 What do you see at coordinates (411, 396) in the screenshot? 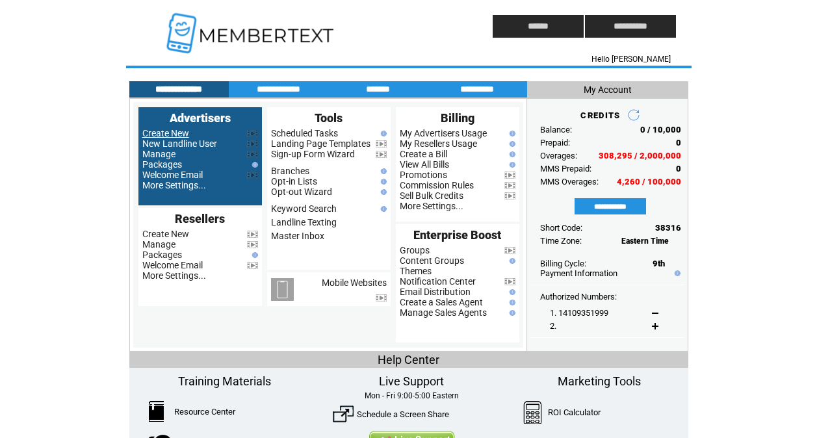
I see `span: Mon - Fri 9:00-5:00 Eastern` at bounding box center [411, 396].